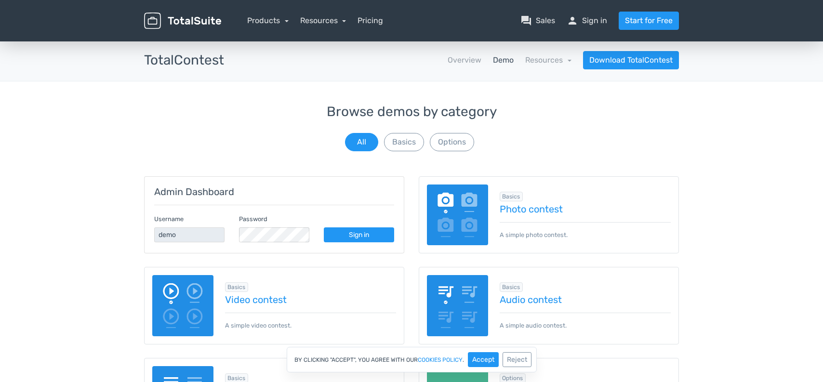 This screenshot has height=382, width=823. Describe the element at coordinates (412, 360) in the screenshot. I see `div: By clicking "Accept", you agree with our .` at that location.